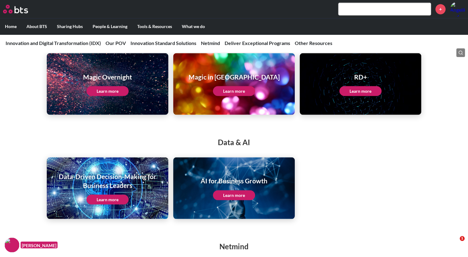  I want to click on img: BTS Logo, so click(15, 9).